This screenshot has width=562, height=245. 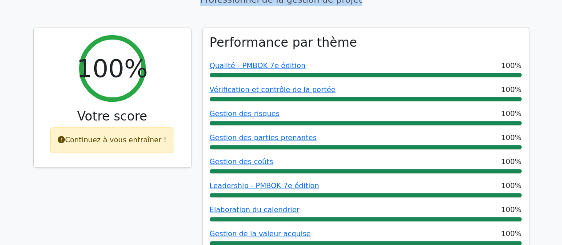 What do you see at coordinates (272, 89) in the screenshot?
I see `font: Vérification et contrôle de la portée` at bounding box center [272, 89].